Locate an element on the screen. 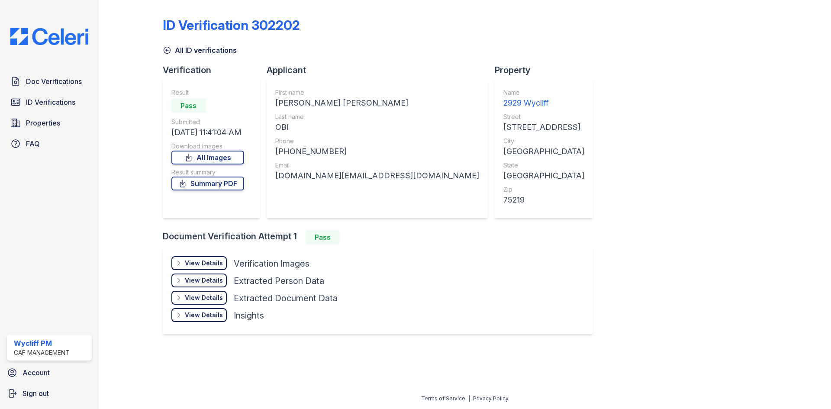  div: Document Verification Attempt 1 is located at coordinates (381, 237).